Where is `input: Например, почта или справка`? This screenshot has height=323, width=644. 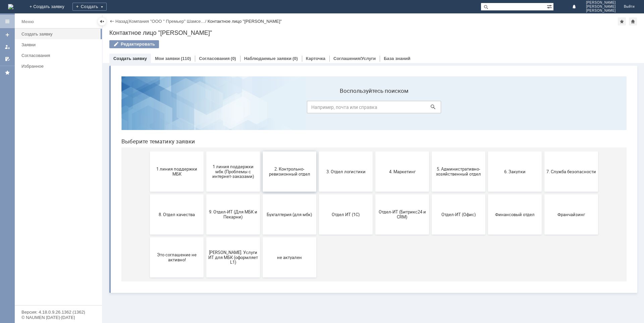
input: Например, почта или справка is located at coordinates (258, 36).